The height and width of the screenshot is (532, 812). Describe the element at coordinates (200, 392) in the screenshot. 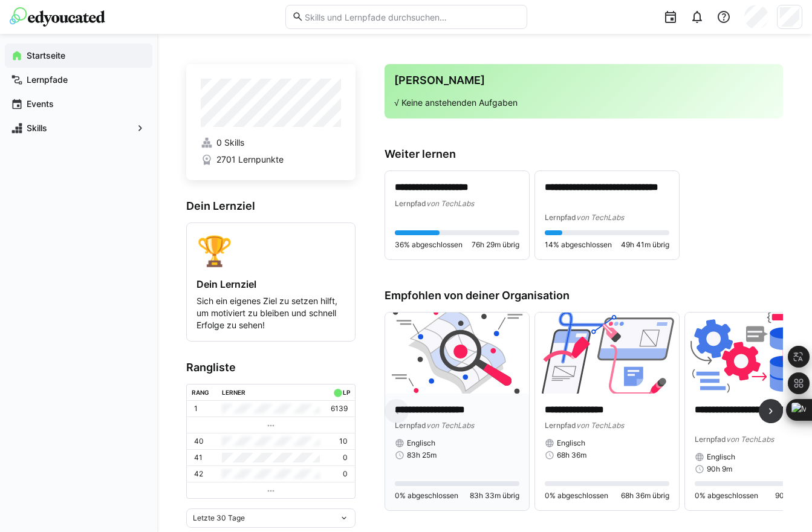

I see `div: Rang` at that location.